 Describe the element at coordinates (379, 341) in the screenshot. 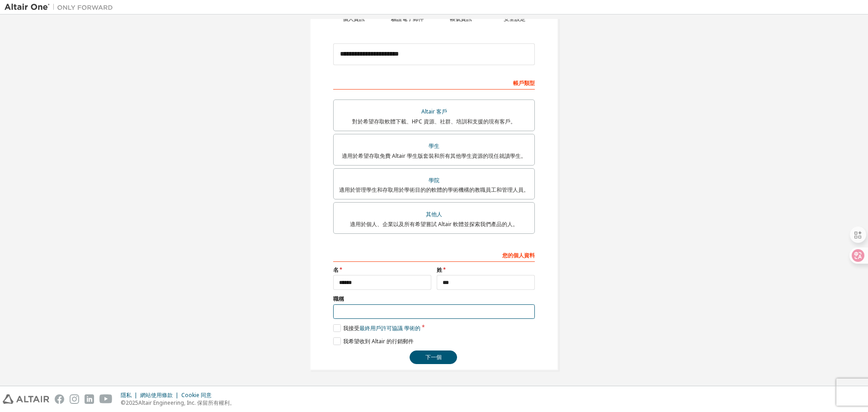

I see `font: 我希望收到 Altair 的行銷郵件` at that location.